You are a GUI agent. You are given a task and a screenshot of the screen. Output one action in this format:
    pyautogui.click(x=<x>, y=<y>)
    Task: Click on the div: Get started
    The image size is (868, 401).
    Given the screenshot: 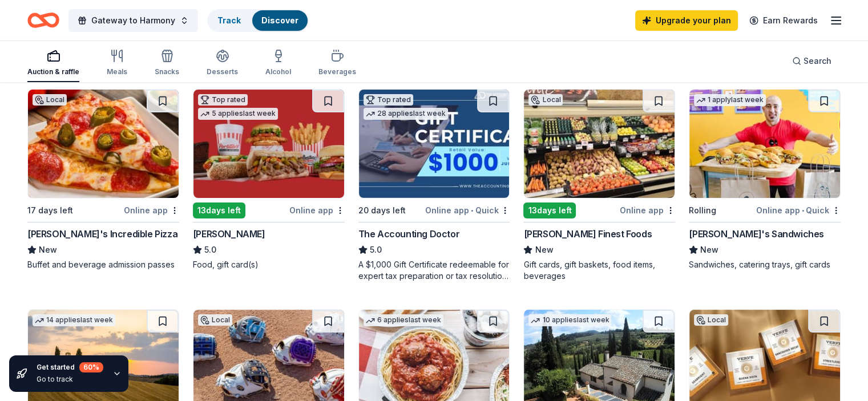 What is the action you would take?
    pyautogui.click(x=69, y=368)
    